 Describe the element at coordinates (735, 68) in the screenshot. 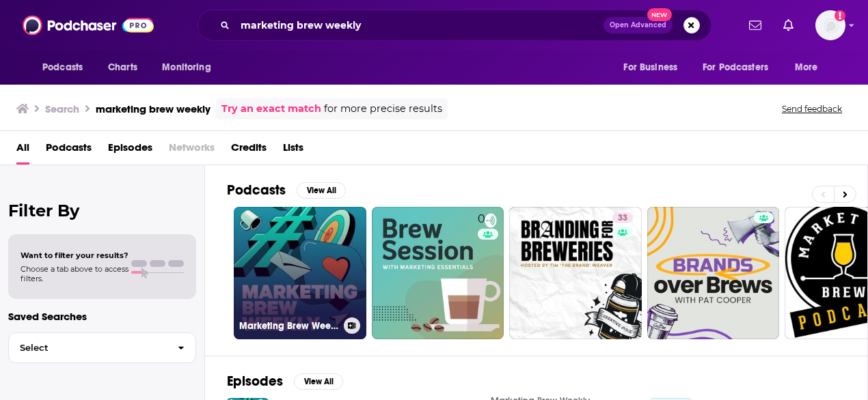

I see `span: For Podcasters` at that location.